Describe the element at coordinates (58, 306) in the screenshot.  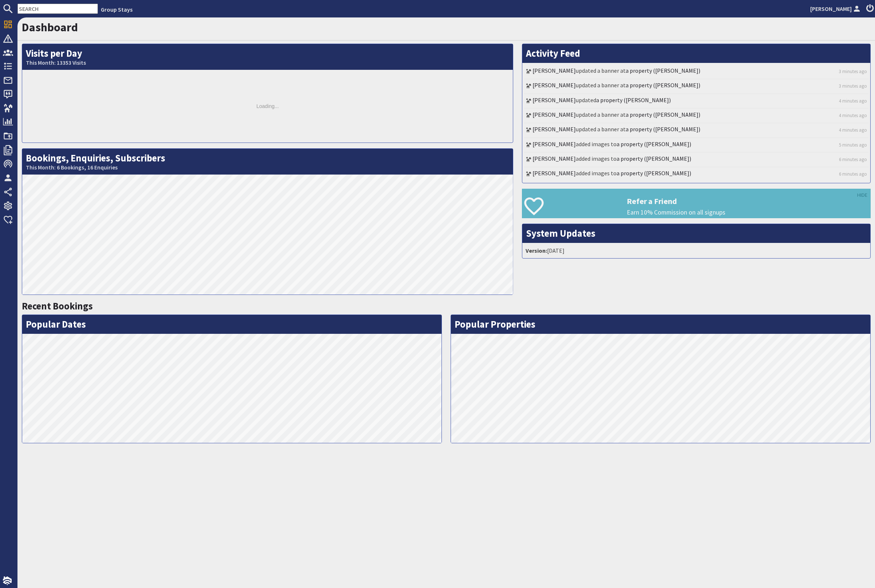
I see `a: Recent Bookings` at that location.